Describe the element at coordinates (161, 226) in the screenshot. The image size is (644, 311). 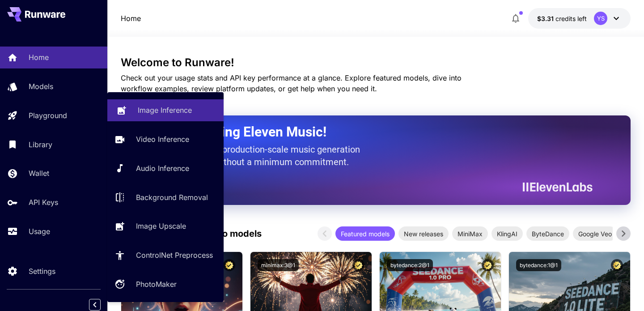
I see `p: Image Upscale` at that location.